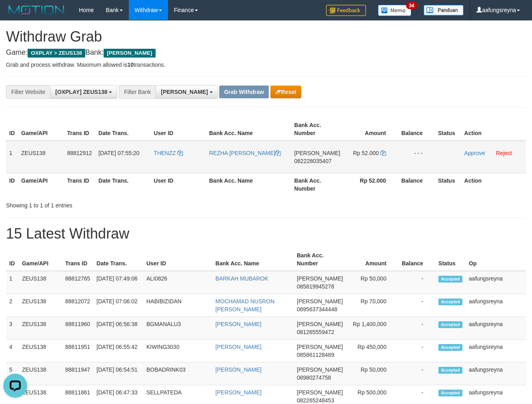  I want to click on span: Copy 081265559472 to clipboard, so click(315, 332).